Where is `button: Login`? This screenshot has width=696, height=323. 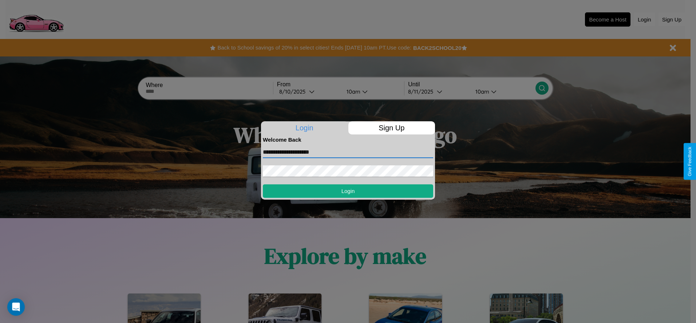
button: Login is located at coordinates (348, 191).